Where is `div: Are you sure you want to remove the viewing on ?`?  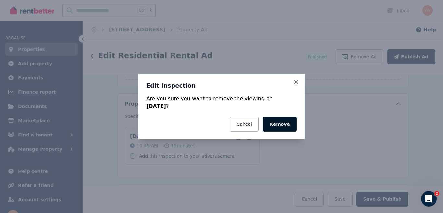
div: Are you sure you want to remove the viewing on ? is located at coordinates (221, 102).